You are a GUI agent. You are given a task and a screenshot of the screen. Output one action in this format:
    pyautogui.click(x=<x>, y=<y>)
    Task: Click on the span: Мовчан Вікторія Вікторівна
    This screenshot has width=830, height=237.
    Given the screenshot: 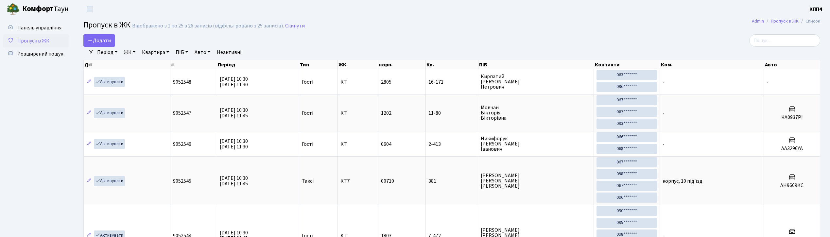 What is the action you would take?
    pyautogui.click(x=536, y=113)
    